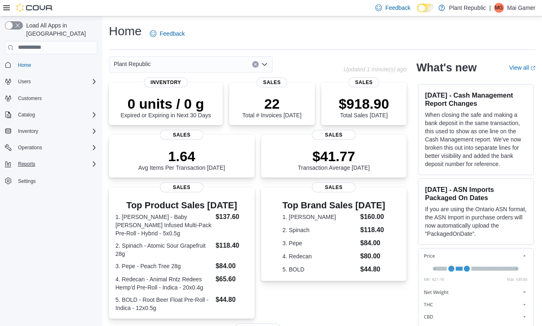  Describe the element at coordinates (166, 104) in the screenshot. I see `p: 0 units / 0 g` at that location.